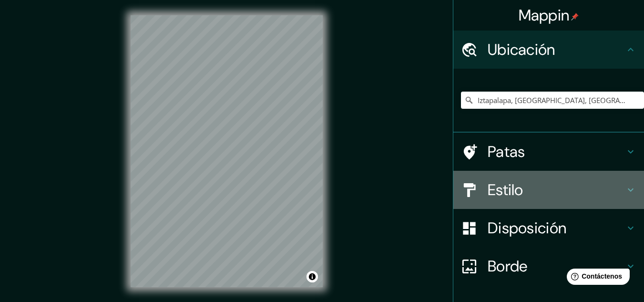 Image resolution: width=644 pixels, height=302 pixels. I want to click on div: Borde, so click(549, 266).